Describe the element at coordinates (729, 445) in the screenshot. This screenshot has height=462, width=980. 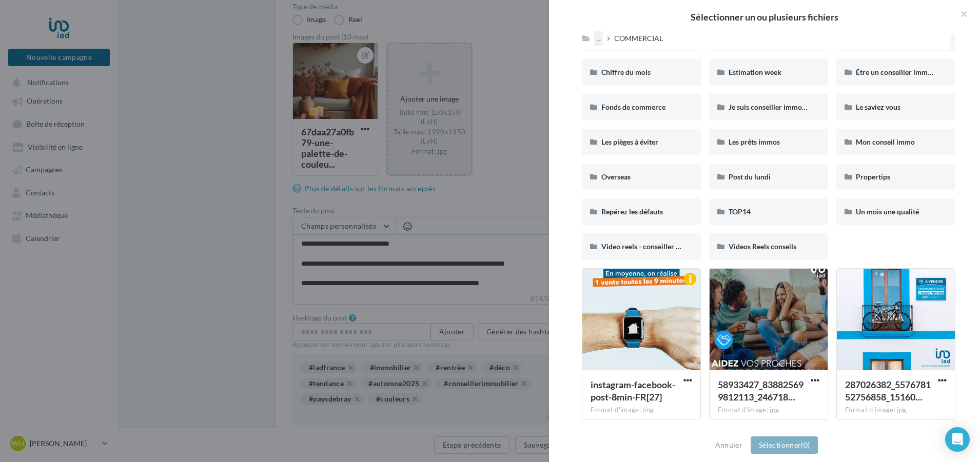
I see `button: Annuler` at that location.